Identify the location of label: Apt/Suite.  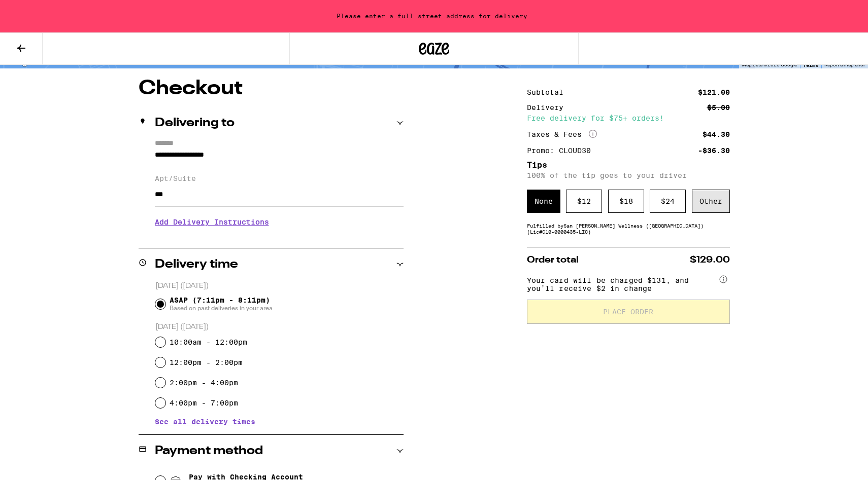
(279, 179).